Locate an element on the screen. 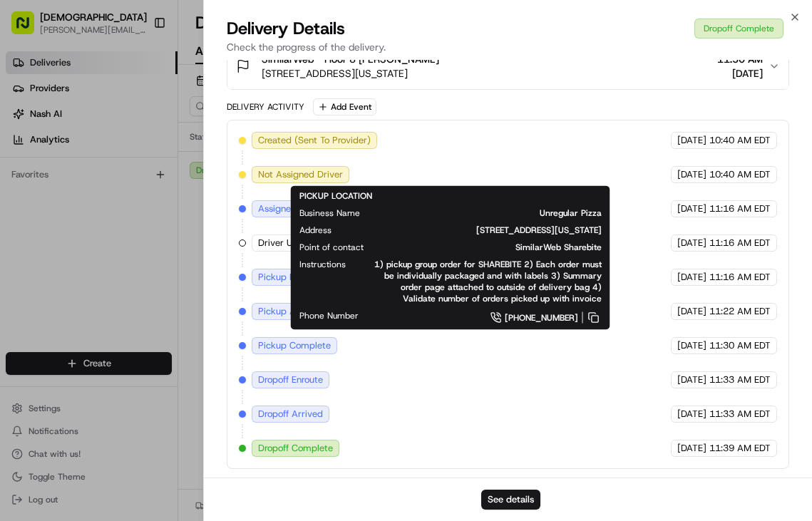 The width and height of the screenshot is (812, 521). div: Start new chat is located at coordinates (141, 143).